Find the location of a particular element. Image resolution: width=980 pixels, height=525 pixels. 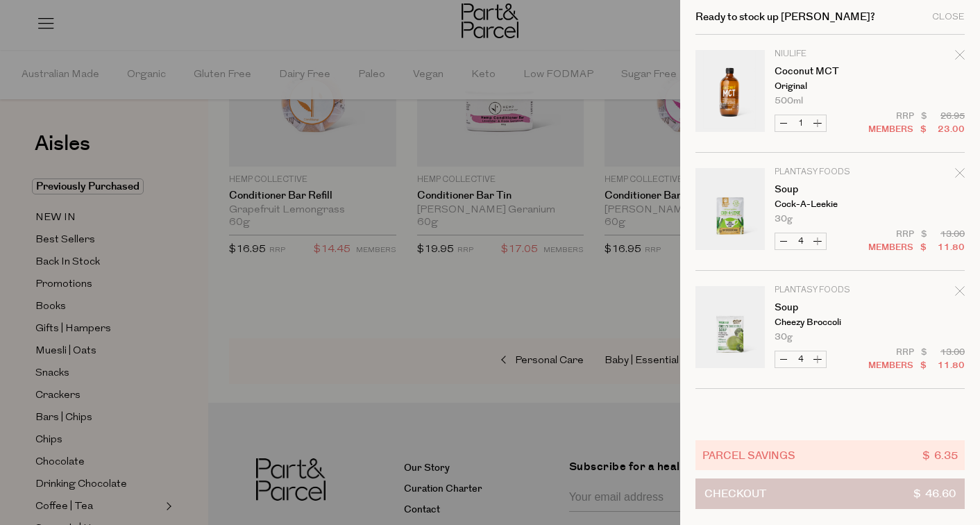

div: Remove Coconut MCT is located at coordinates (960, 57).